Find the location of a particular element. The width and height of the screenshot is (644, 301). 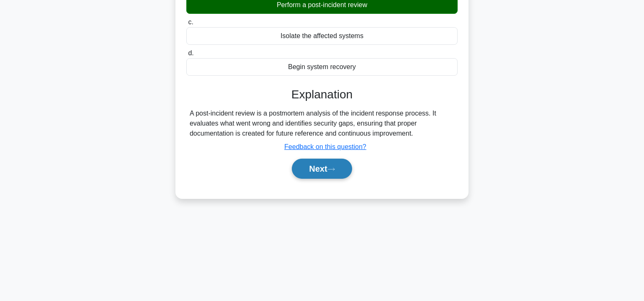

div: Begin system recovery is located at coordinates (322, 67).